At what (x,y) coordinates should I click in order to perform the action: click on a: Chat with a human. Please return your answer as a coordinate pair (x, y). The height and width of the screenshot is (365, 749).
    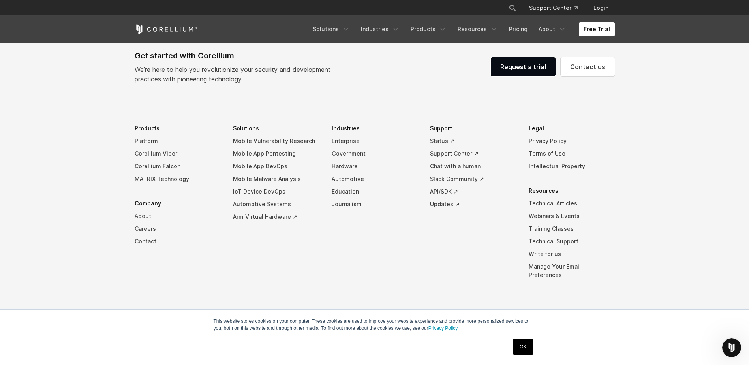
    Looking at the image, I should click on (473, 166).